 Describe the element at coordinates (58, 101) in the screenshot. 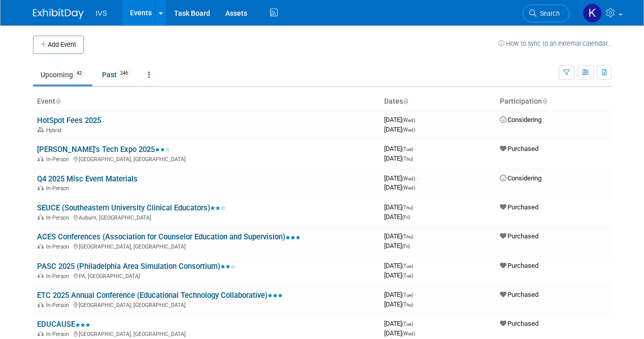

I see `a: Sort by Event Name` at that location.